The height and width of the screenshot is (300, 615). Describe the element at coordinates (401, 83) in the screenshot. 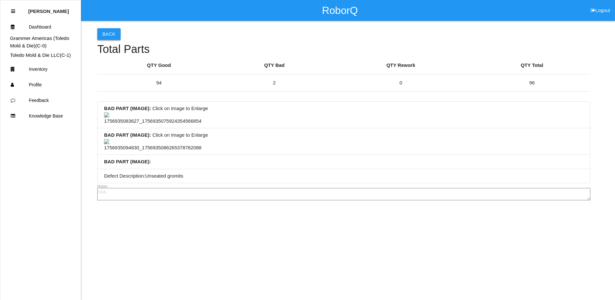

I see `td: 0` at that location.